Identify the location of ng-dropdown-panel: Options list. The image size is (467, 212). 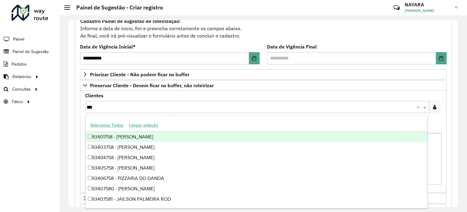
(257, 162).